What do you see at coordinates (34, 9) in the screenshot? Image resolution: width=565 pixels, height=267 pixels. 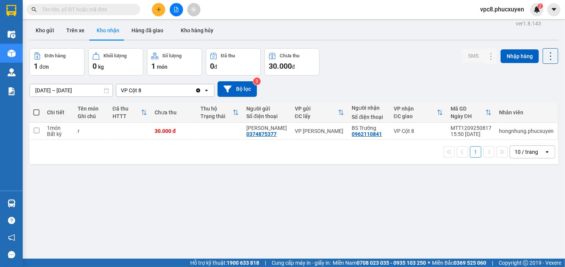 I see `span: search` at bounding box center [34, 9].